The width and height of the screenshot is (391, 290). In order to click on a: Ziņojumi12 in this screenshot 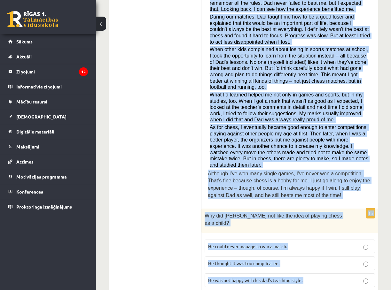, I will do `click(48, 72)`.